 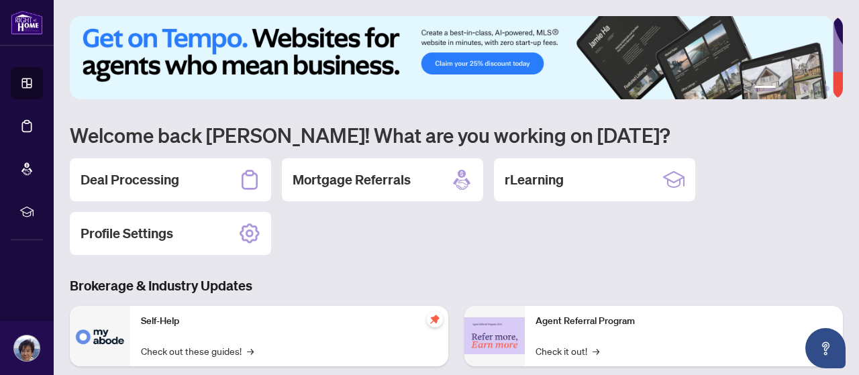 What do you see at coordinates (127, 234) in the screenshot?
I see `h2: Profile Settings` at bounding box center [127, 234].